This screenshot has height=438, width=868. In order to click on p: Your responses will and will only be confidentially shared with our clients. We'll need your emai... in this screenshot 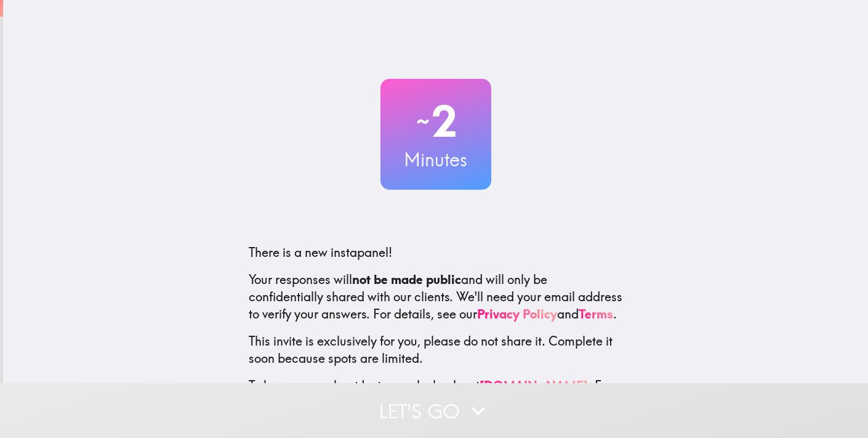, I will do `click(436, 297)`.